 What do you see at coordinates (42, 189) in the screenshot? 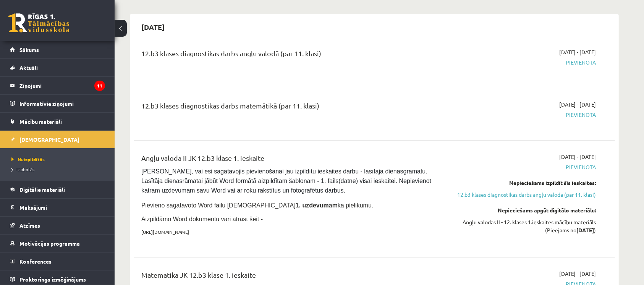
I see `span: Digitālie materiāli` at bounding box center [42, 189].